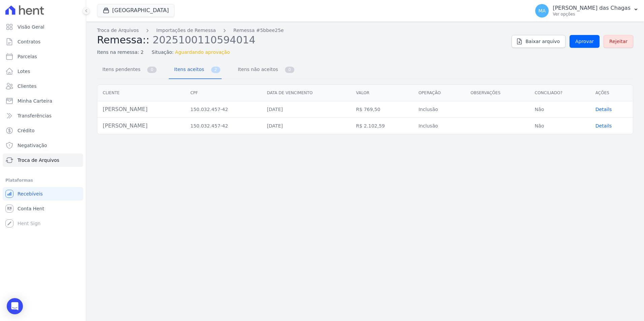 Image resolution: width=644 pixels, height=321 pixels. I want to click on nav: Tab selector, so click(197, 70).